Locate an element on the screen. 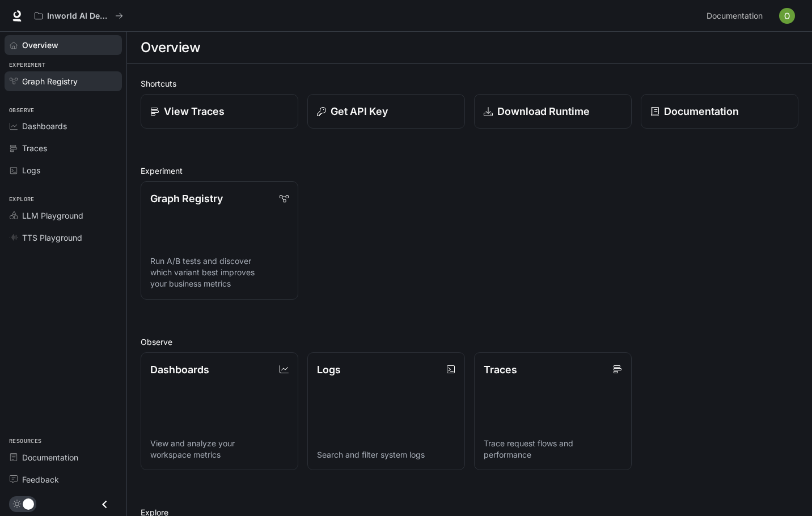  a: Dashboards is located at coordinates (63, 126).